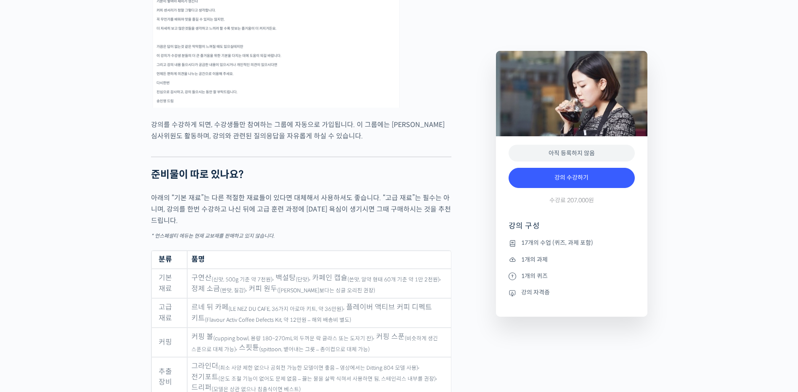  Describe the element at coordinates (169, 259) in the screenshot. I see `th: 분류` at that location.